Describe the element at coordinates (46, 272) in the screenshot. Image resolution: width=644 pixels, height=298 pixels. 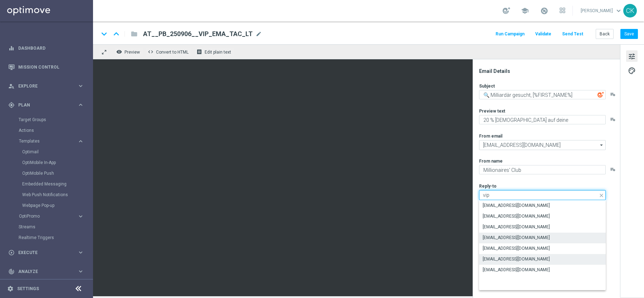
I see `div: track_changes Analyze keyboard_arrow_right` at that location.